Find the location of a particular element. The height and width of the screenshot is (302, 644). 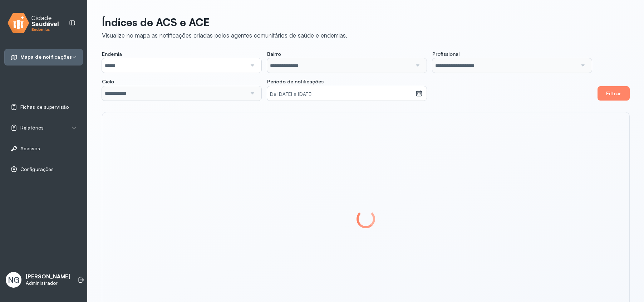

span: Bairro is located at coordinates (274, 54).